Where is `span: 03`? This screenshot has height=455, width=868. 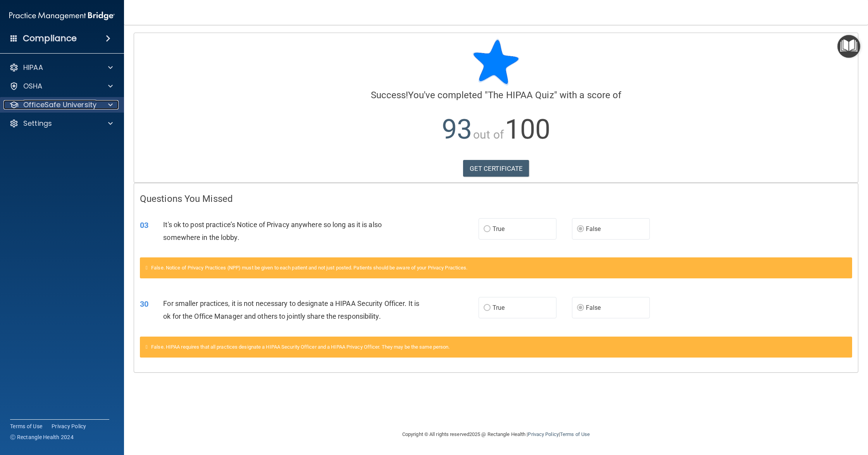 span: 03 is located at coordinates (144, 225).